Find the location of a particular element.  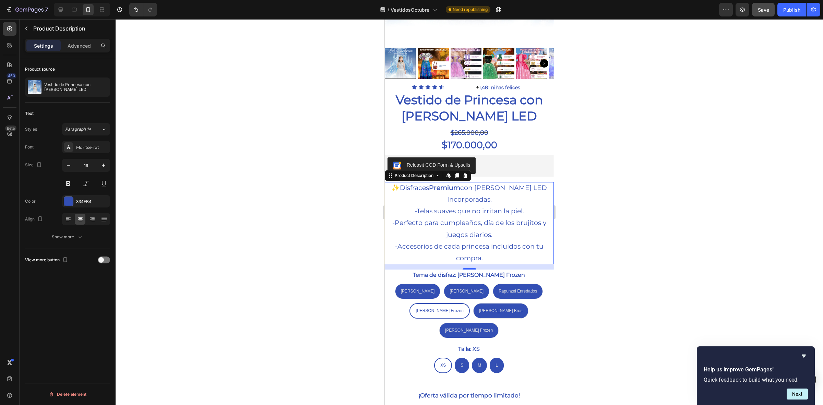

div: Align is located at coordinates (35, 219).